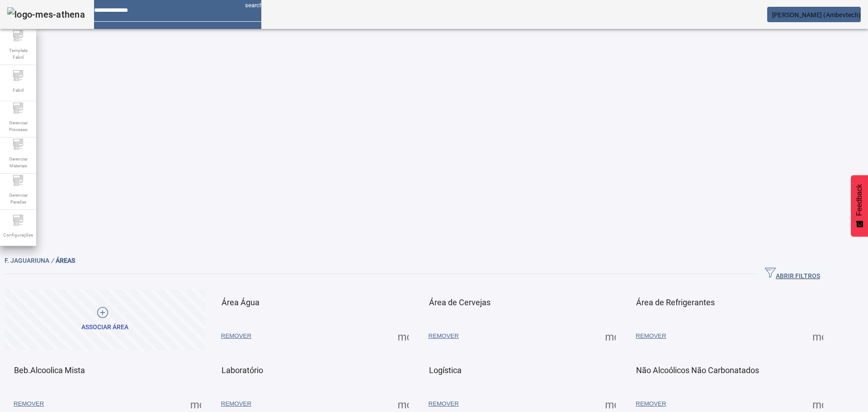  Describe the element at coordinates (460, 302) in the screenshot. I see `span: Área de Cervejas` at that location.